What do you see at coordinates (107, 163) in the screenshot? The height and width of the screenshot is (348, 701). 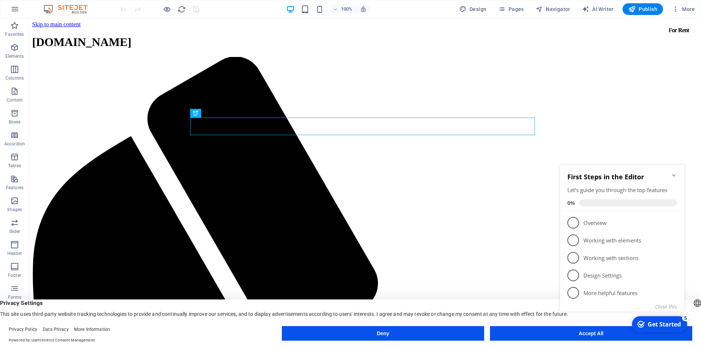 I see `div: Get Started` at bounding box center [107, 163].